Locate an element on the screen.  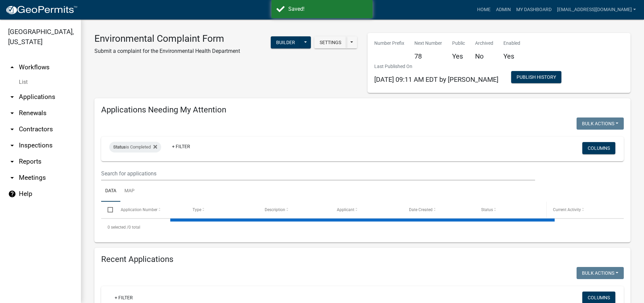
span: Description is located at coordinates (275, 210).